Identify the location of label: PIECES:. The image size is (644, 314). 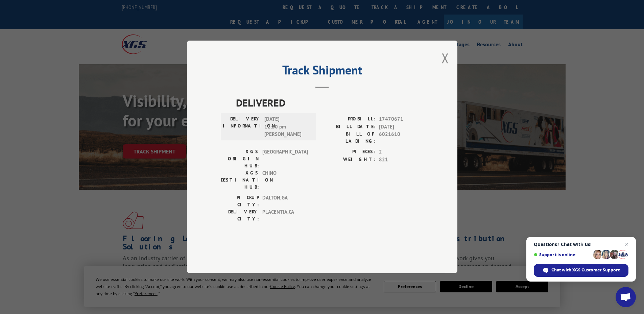
(349, 152).